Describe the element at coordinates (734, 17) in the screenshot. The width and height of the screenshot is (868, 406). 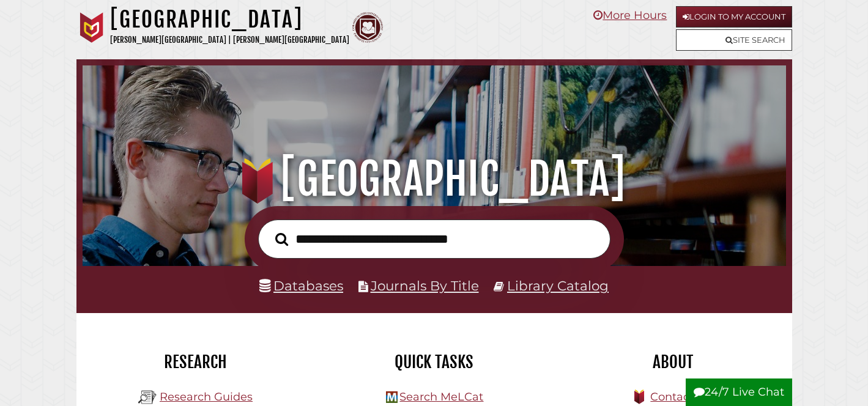
I see `a: Login to My Account` at that location.